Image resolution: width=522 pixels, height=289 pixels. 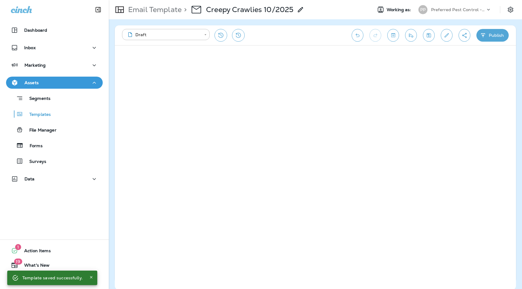 What do you see at coordinates (34, 267) in the screenshot?
I see `span: What's New` at bounding box center [34, 267].